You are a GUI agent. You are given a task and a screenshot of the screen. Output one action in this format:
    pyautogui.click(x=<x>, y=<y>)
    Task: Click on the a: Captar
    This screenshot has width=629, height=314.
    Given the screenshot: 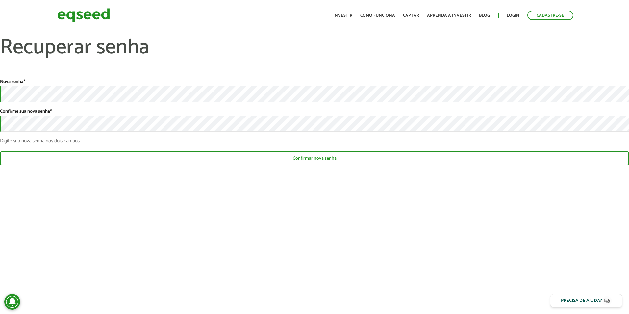 What is the action you would take?
    pyautogui.click(x=411, y=15)
    